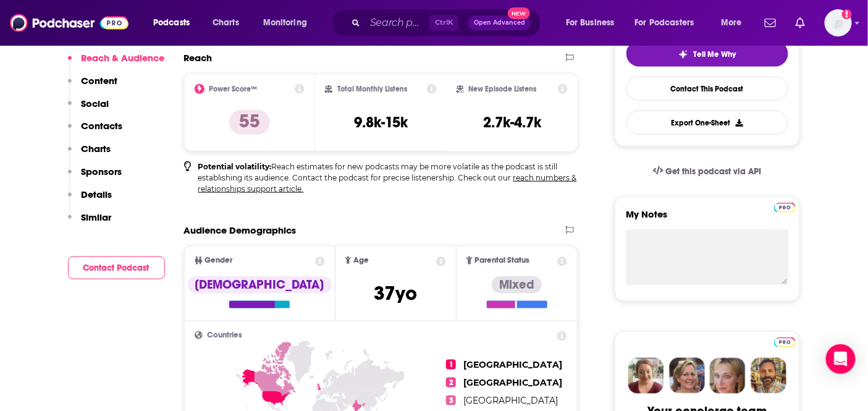  Describe the element at coordinates (102, 126) in the screenshot. I see `p: Contacts` at that location.